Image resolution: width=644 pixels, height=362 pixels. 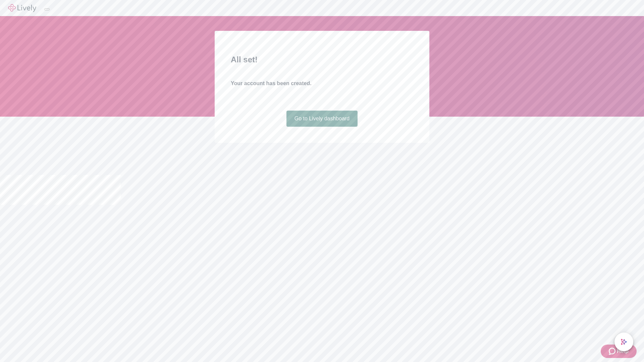 I want to click on img: Lively, so click(x=22, y=8).